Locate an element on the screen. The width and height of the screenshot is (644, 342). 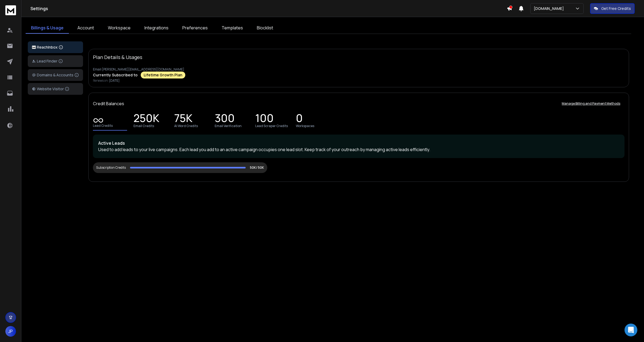
div: Subscription Credits is located at coordinates (111, 167).